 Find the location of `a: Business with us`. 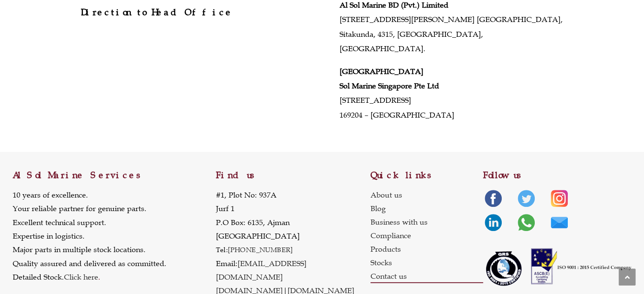

a: Business with us is located at coordinates (427, 222).